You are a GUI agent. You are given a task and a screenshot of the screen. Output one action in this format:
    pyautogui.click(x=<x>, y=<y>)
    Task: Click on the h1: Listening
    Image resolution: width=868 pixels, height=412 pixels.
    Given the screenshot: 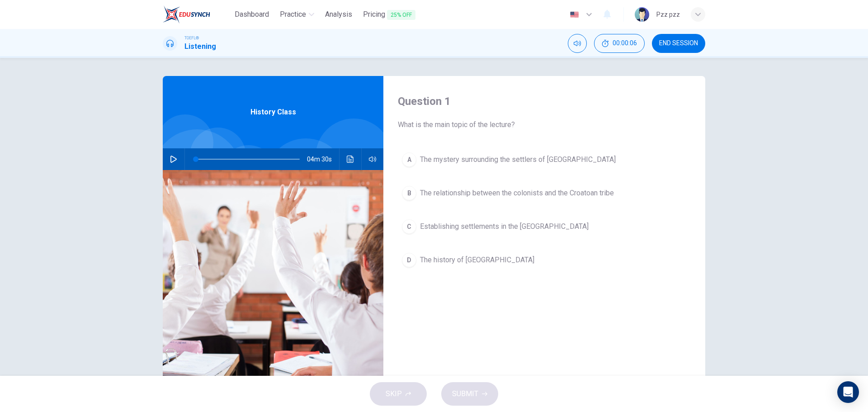 What is the action you would take?
    pyautogui.click(x=200, y=47)
    